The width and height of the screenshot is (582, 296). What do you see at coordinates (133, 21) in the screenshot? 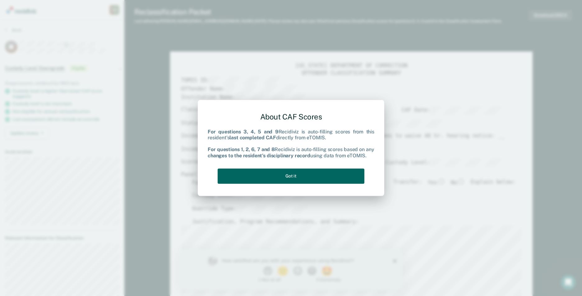
I see `button: 4` at bounding box center [133, 21].